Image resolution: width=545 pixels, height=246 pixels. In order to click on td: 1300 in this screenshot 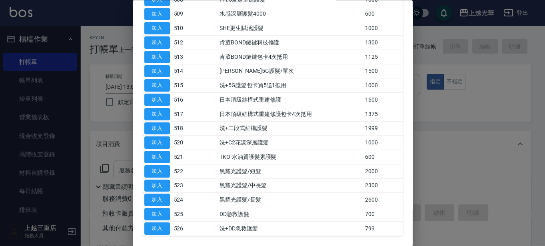, I will do `click(383, 43)`.